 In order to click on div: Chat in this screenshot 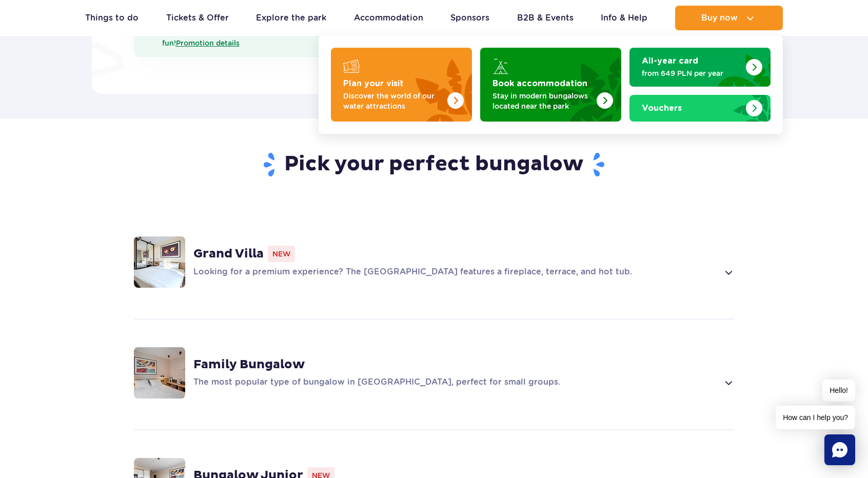, I will do `click(840, 450)`.